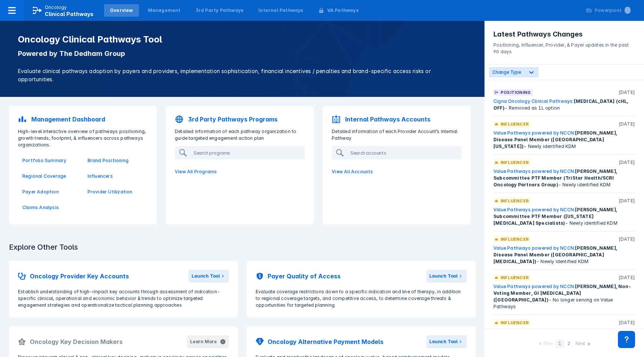 This screenshot has height=357, width=644. I want to click on p: Detailed information of each Provider Account’s Internal Pathway, so click(397, 135).